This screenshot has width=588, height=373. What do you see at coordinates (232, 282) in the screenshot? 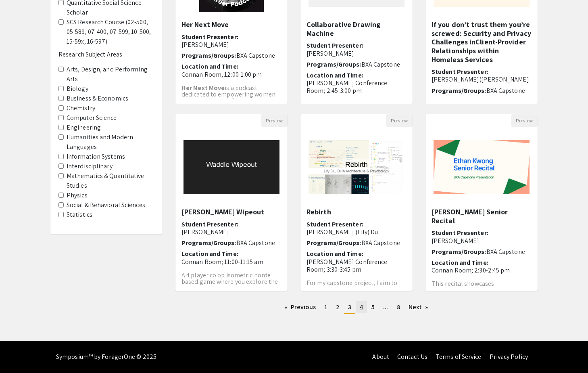
I see `p: A 4 player co op isometric horde based game where you explore the arctic.` at bounding box center [232, 282].